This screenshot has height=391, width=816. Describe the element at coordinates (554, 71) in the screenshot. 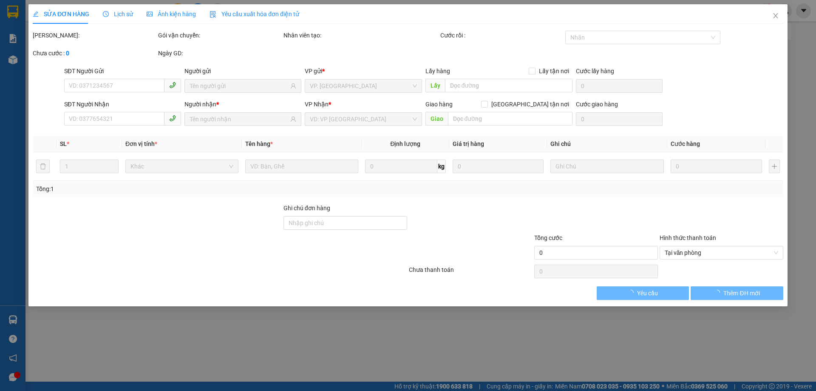

I see `span: Lấy tận nơi` at that location.